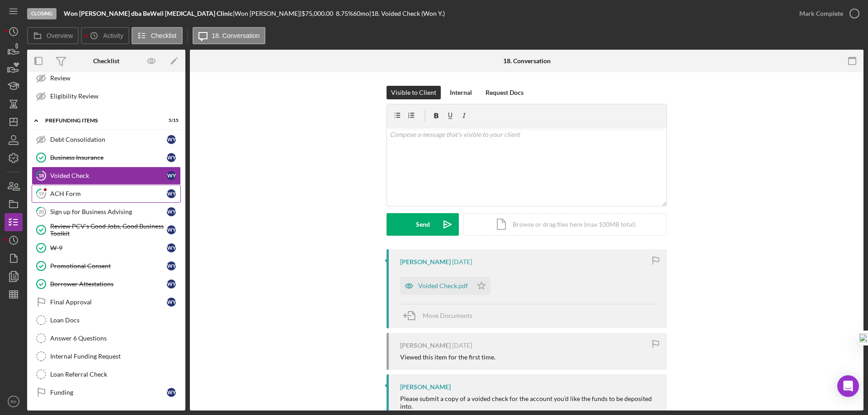  I want to click on button: Internal, so click(461, 93).